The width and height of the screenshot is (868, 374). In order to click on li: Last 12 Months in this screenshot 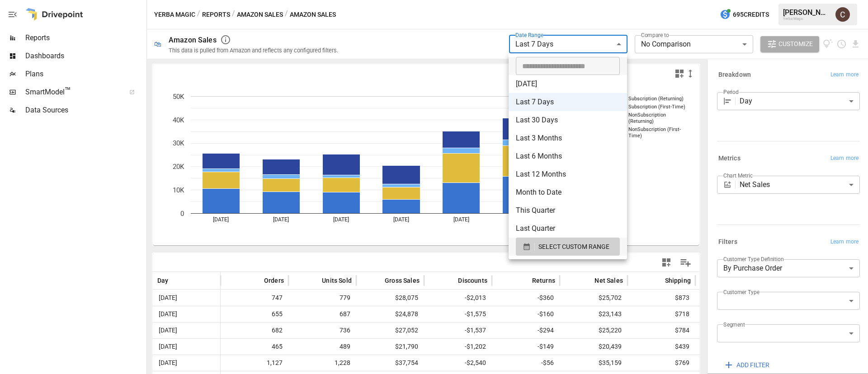, I will do `click(568, 174)`.